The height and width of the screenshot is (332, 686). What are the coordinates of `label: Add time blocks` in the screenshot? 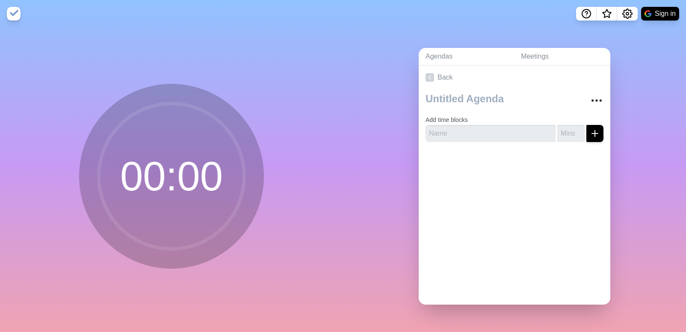 It's located at (446, 120).